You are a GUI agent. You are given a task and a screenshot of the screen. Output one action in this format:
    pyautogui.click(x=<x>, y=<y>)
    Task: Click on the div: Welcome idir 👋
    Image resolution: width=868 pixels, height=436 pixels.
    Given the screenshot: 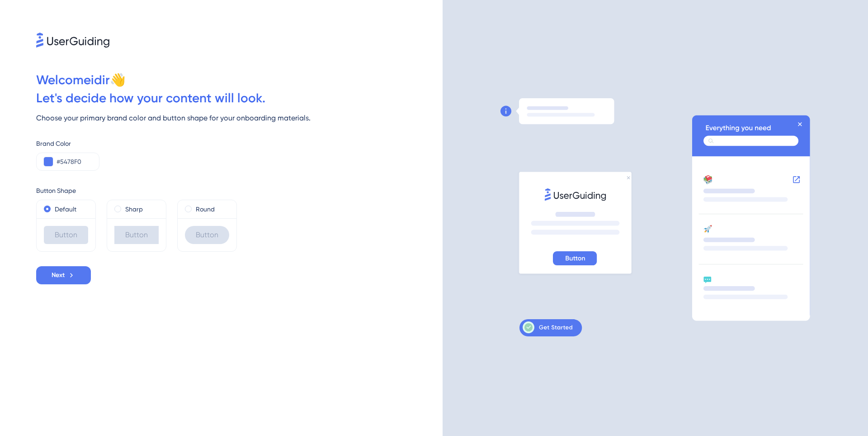 What is the action you would take?
    pyautogui.click(x=239, y=80)
    